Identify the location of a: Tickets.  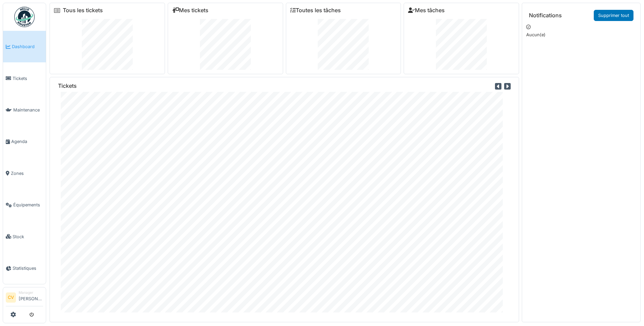
(24, 78).